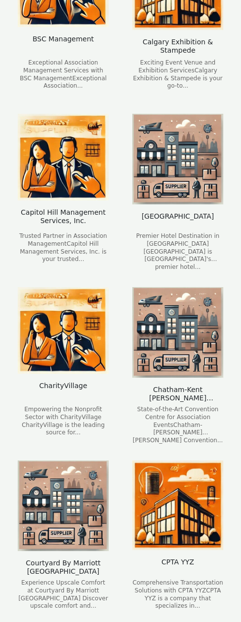 The height and width of the screenshot is (622, 241). Describe the element at coordinates (63, 535) in the screenshot. I see `div: Courtyard By Marriott Burlington company - Press Enter to view listing` at that location.